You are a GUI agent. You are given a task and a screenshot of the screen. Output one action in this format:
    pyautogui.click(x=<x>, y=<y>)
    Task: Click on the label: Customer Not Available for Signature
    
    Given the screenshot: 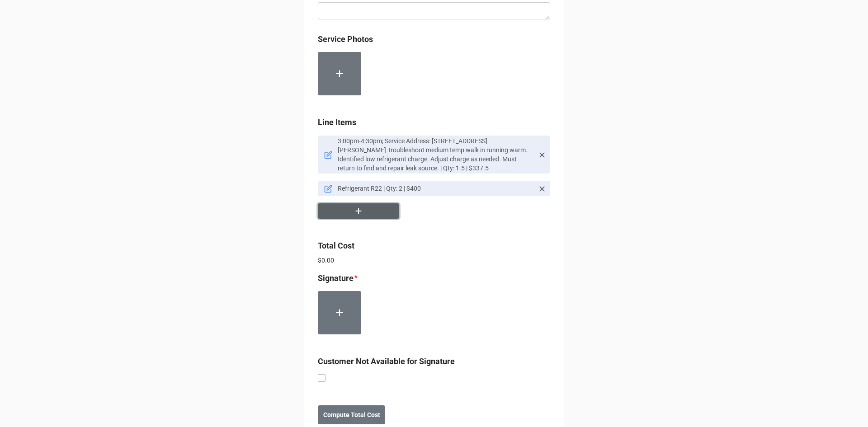 What is the action you would take?
    pyautogui.click(x=386, y=362)
    